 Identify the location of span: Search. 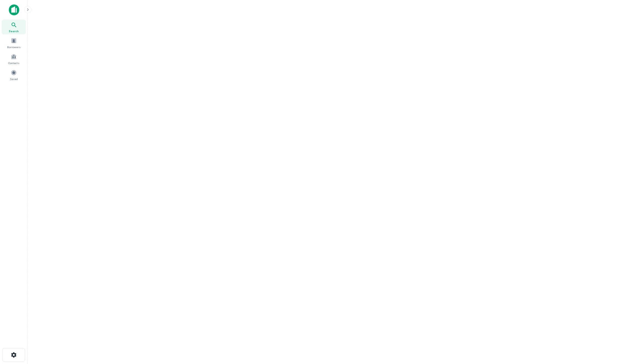
(14, 31).